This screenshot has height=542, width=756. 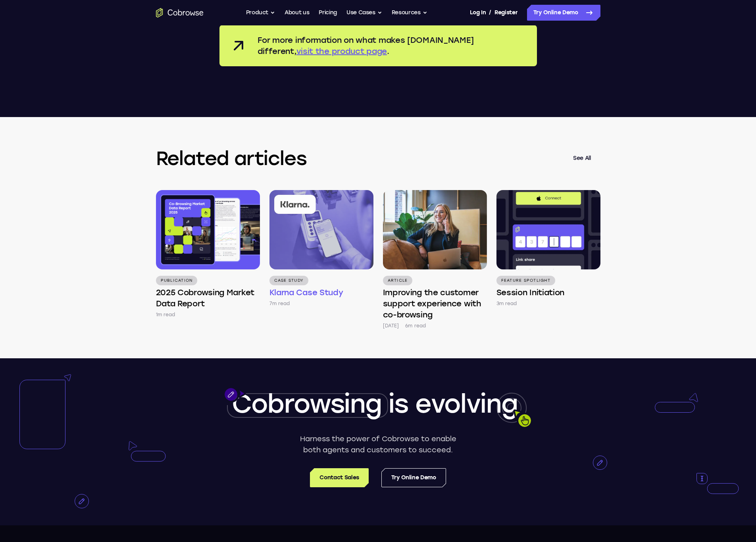 I want to click on img: Klarna Case Study, so click(x=321, y=230).